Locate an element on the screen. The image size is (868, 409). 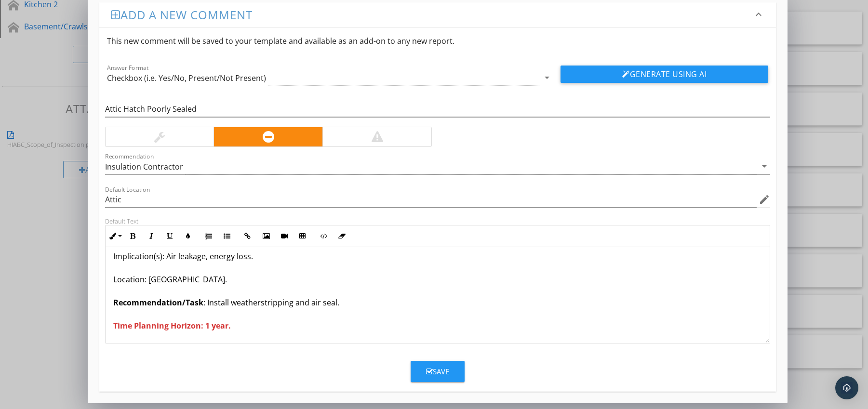
div: Default Text is located at coordinates (438, 221).